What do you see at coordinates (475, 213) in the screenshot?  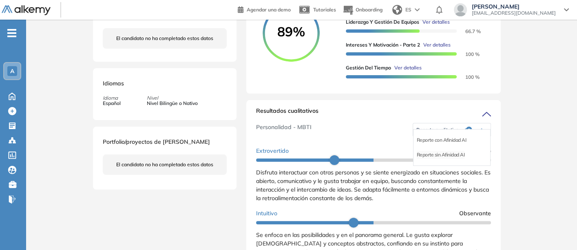 I see `span: Observante` at bounding box center [475, 213].